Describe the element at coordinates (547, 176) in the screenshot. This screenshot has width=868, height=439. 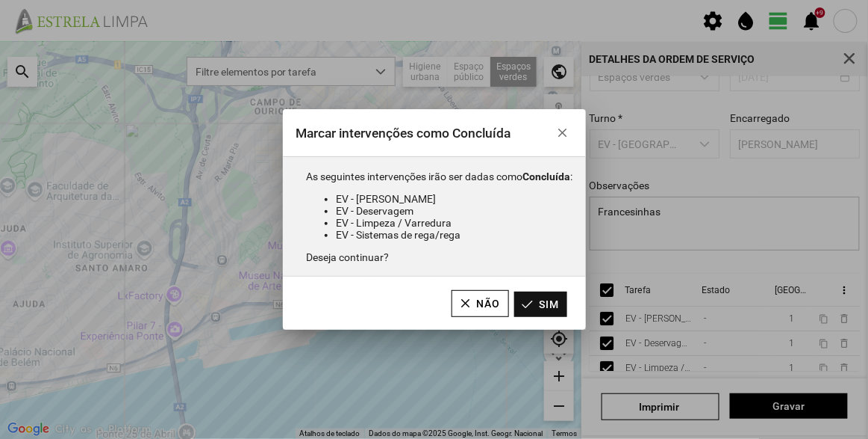
I see `b: Concluída` at that location.